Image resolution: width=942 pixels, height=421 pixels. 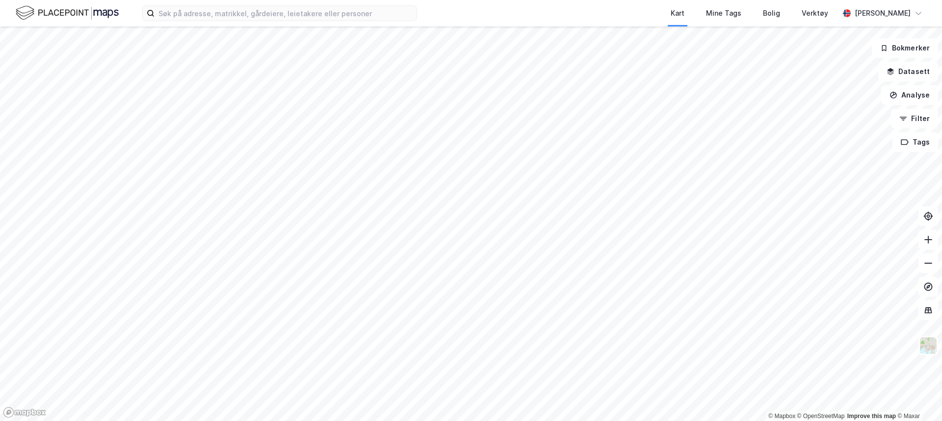 What do you see at coordinates (914, 119) in the screenshot?
I see `button: Filter` at bounding box center [914, 119].